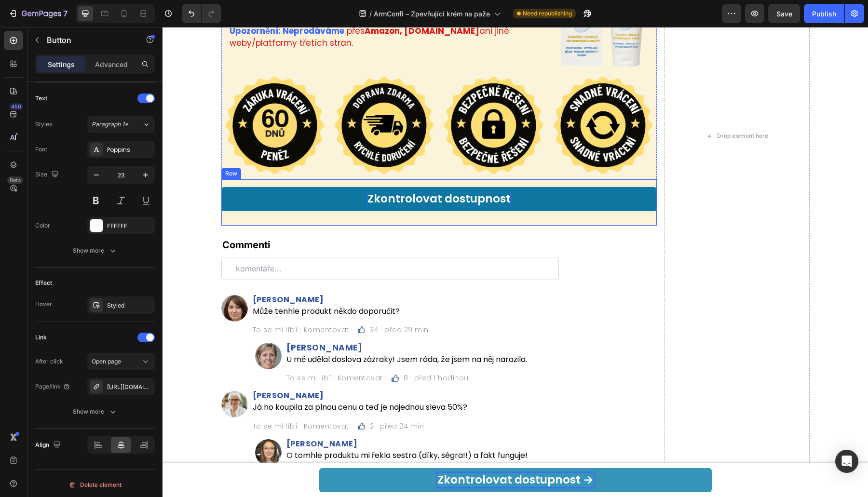 Image resolution: width=868 pixels, height=497 pixels. Describe the element at coordinates (130, 226) in the screenshot. I see `div: FFFFFF` at that location.